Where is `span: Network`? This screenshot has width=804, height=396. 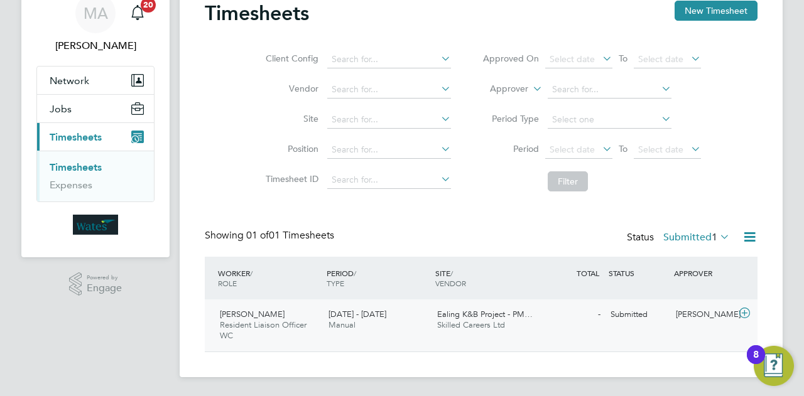
span: Network is located at coordinates (69, 80).